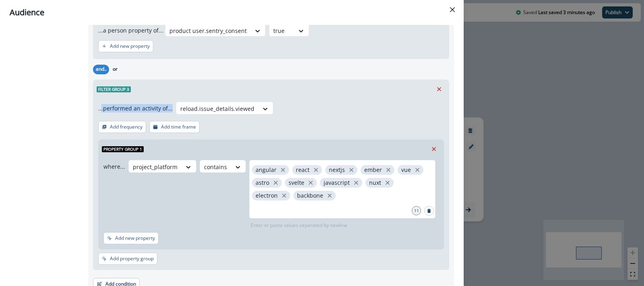 The width and height of the screenshot is (644, 286). What do you see at coordinates (132, 259) in the screenshot?
I see `p: Add property group` at bounding box center [132, 259].